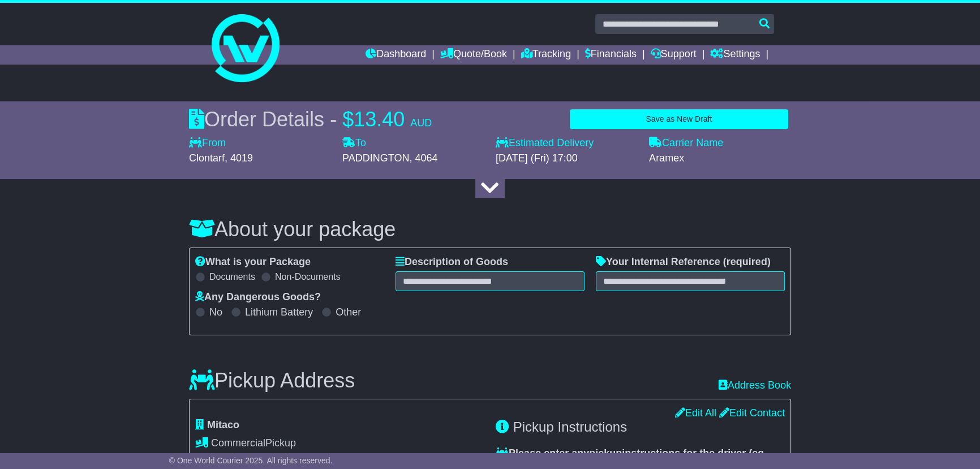  Describe the element at coordinates (251, 460) in the screenshot. I see `span: © One World Courier 2025. All rights reserved.` at that location.